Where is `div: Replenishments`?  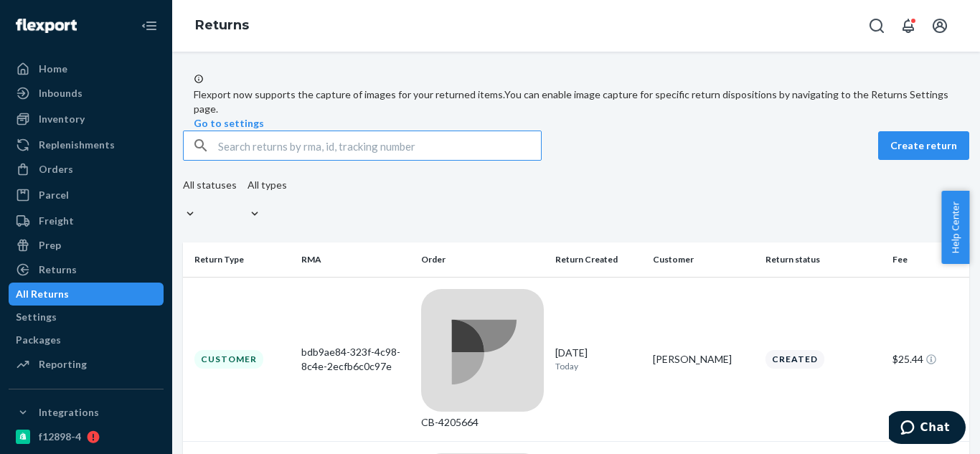
div: Replenishments is located at coordinates (76, 145).